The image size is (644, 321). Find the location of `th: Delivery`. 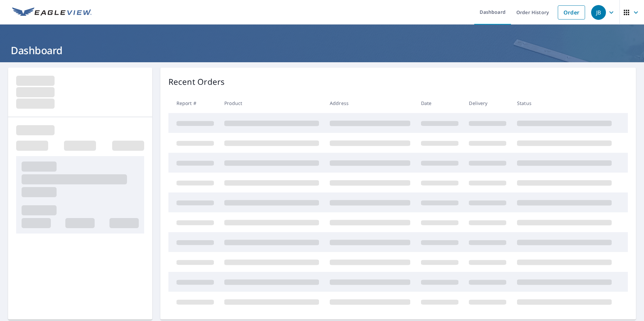

th: Delivery is located at coordinates (487, 103).